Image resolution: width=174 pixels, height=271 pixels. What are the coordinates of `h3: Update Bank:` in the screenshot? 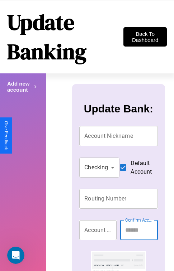 It's located at (118, 109).